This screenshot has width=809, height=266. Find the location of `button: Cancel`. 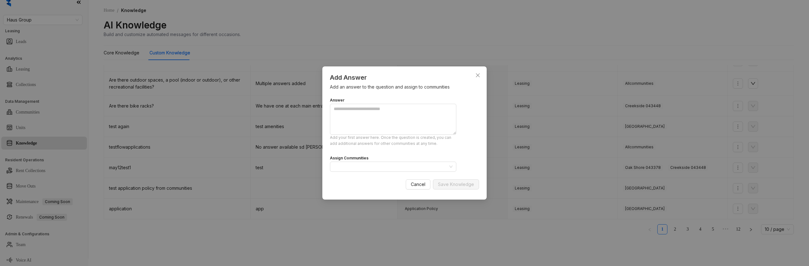

button: Cancel is located at coordinates (418, 184).